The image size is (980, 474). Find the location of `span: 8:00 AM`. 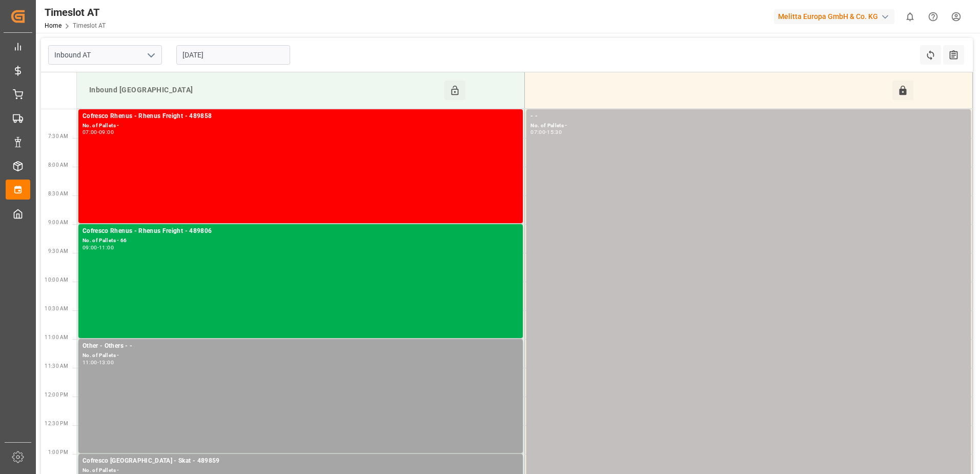

span: 8:00 AM is located at coordinates (58, 165).